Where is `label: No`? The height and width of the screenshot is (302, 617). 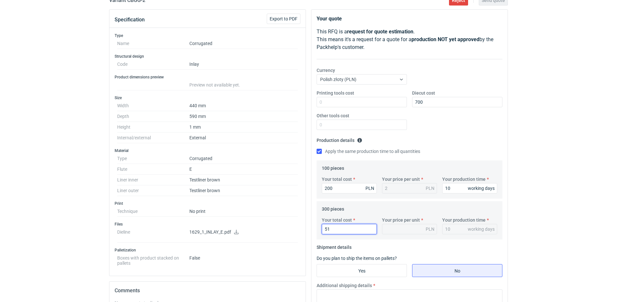 label: No is located at coordinates (457, 270).